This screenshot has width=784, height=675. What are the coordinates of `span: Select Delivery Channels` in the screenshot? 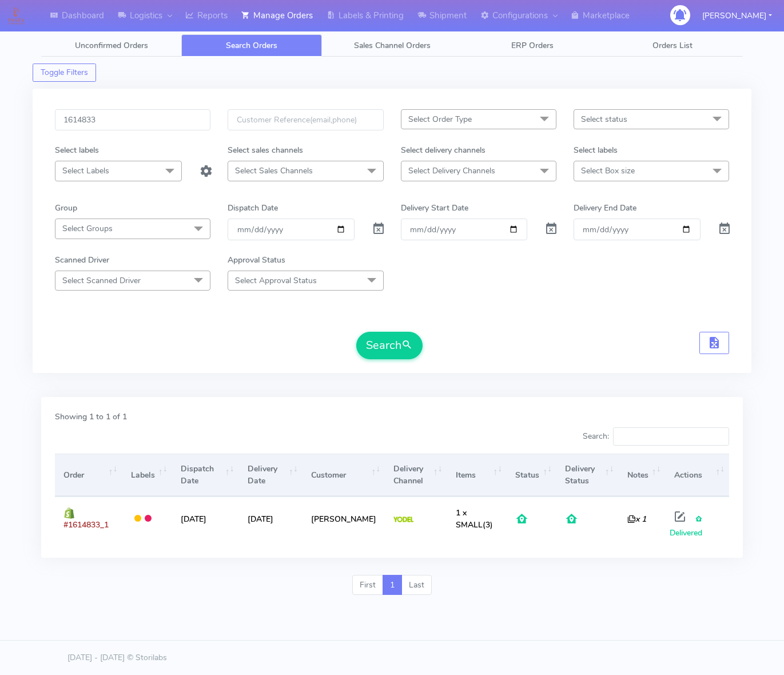 It's located at (452, 171).